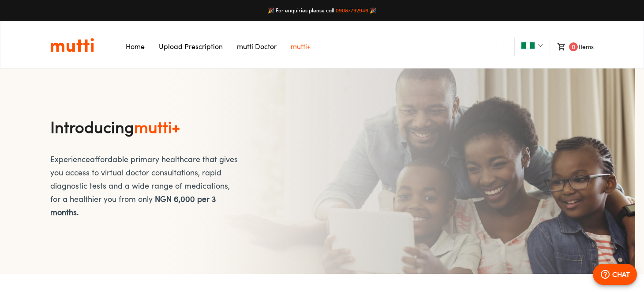 The image size is (644, 292). I want to click on p: Experience affordable primary healthcare that gives you access to virtual doctor consultations, r..., so click(146, 187).